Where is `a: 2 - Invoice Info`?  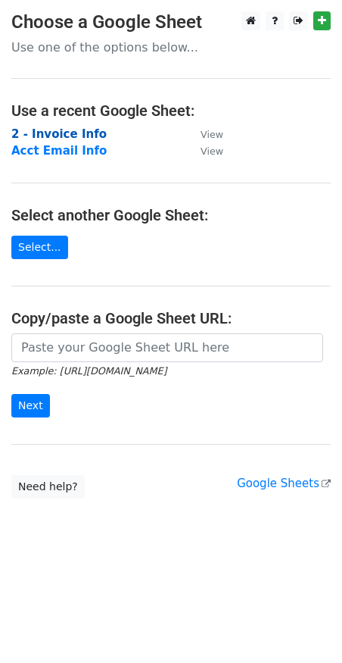 a: 2 - Invoice Info is located at coordinates (59, 134).